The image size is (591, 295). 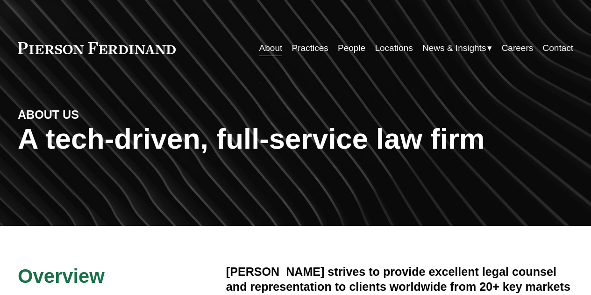 I want to click on strong: ABOUT US, so click(x=48, y=114).